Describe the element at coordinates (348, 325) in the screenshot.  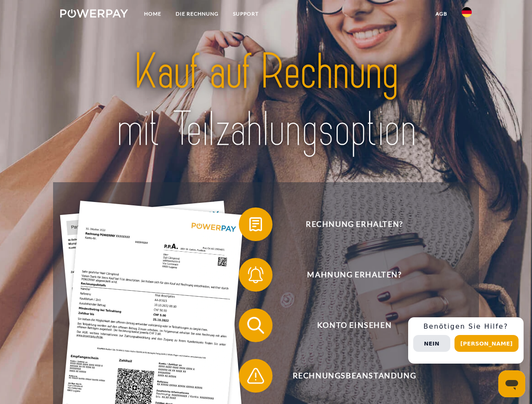
I see `a: Konto einsehen` at that location.